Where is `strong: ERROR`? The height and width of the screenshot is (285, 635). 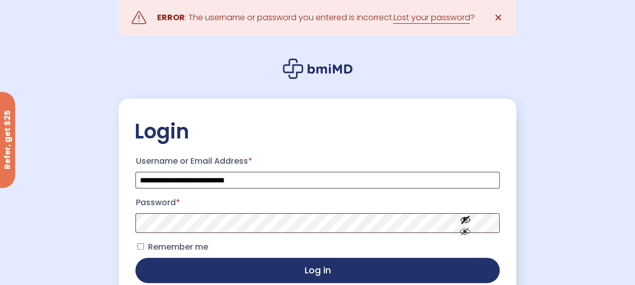 strong: ERROR is located at coordinates (170, 17).